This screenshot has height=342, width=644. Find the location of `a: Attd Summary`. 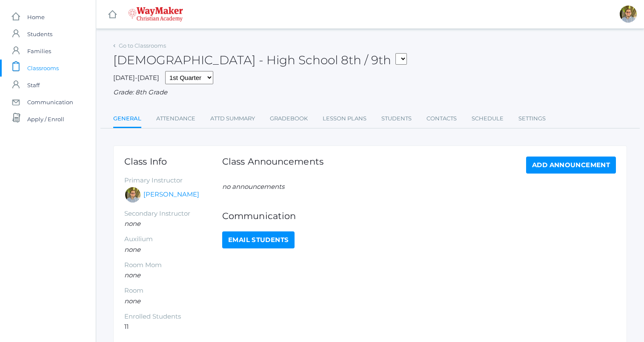

a: Attd Summary is located at coordinates (232, 119).